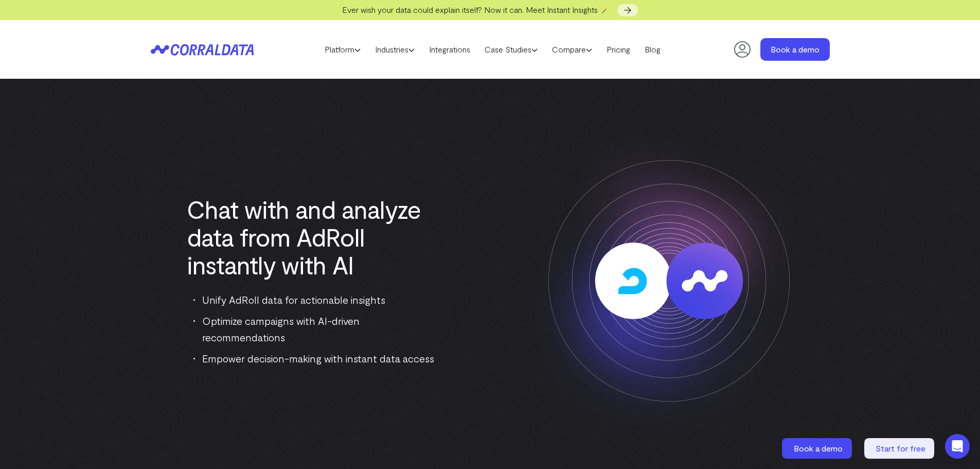  Describe the element at coordinates (618, 50) in the screenshot. I see `a: Pricing` at that location.